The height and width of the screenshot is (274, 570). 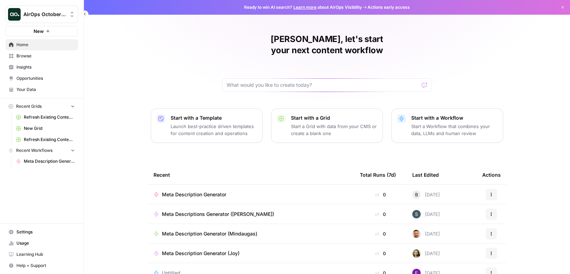 What do you see at coordinates (42, 150) in the screenshot?
I see `button: Recent Workflows` at bounding box center [42, 150].